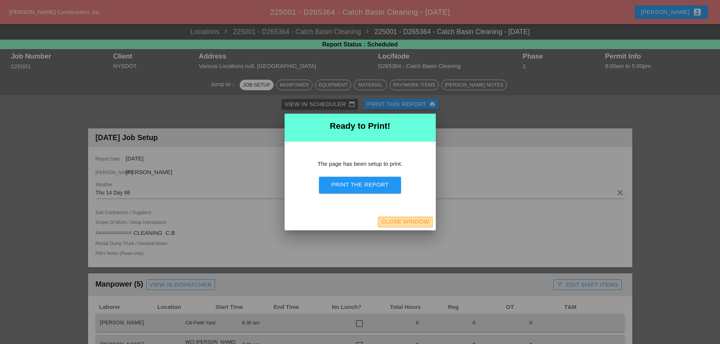 The height and width of the screenshot is (344, 720). Describe the element at coordinates (405, 222) in the screenshot. I see `div: Close Window` at that location.